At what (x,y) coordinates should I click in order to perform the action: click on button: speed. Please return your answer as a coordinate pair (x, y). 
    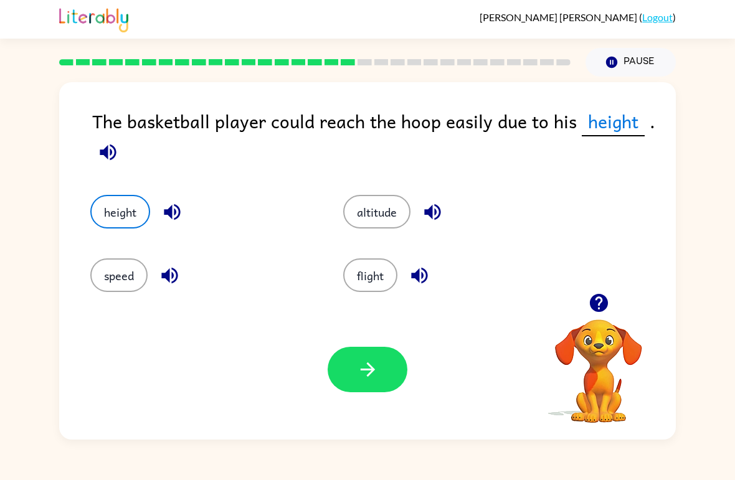
    Looking at the image, I should click on (119, 275).